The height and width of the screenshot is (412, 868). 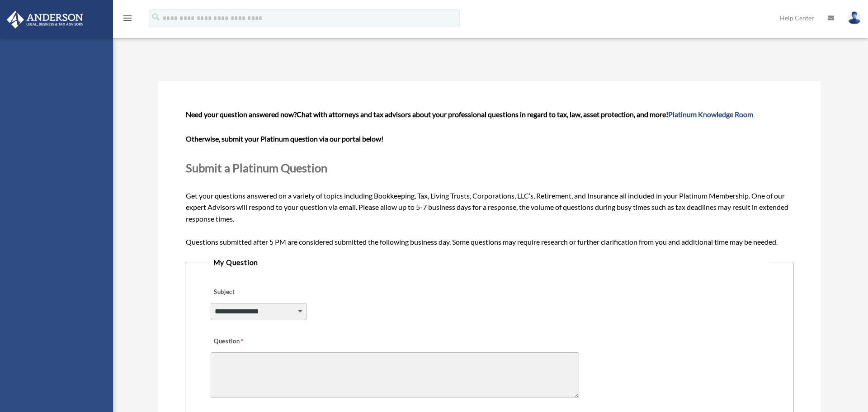 What do you see at coordinates (241, 114) in the screenshot?
I see `span: Need your question answered now?` at bounding box center [241, 114].